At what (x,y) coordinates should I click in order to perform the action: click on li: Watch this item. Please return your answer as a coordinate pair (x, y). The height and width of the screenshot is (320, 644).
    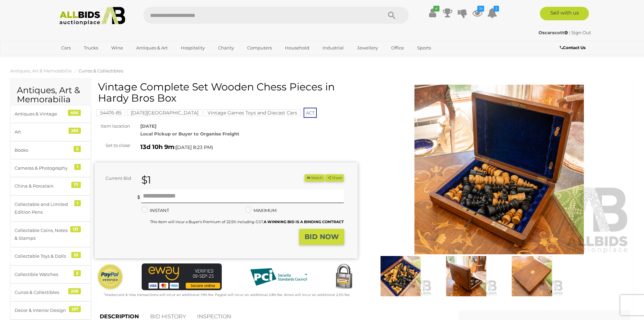
    Looking at the image, I should click on (315, 178).